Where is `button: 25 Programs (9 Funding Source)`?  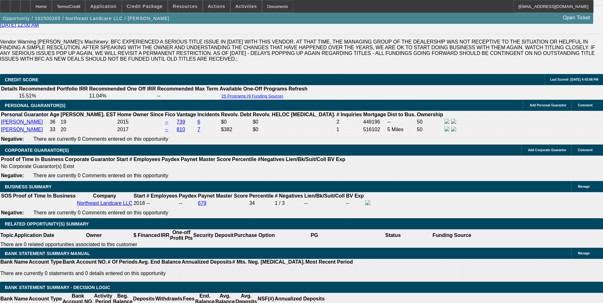 button: 25 Programs (9 Funding Source) is located at coordinates (253, 96).